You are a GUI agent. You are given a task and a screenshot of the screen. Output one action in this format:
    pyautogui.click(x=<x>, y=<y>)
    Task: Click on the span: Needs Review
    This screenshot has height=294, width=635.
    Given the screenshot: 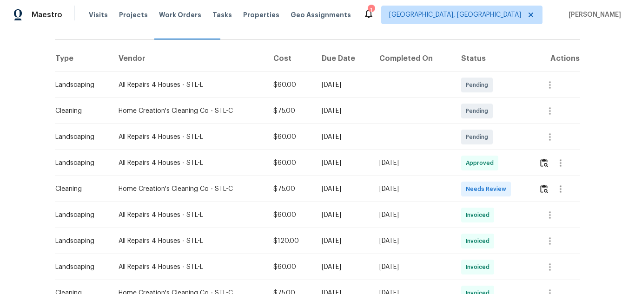 What is the action you would take?
    pyautogui.click(x=488, y=189)
    